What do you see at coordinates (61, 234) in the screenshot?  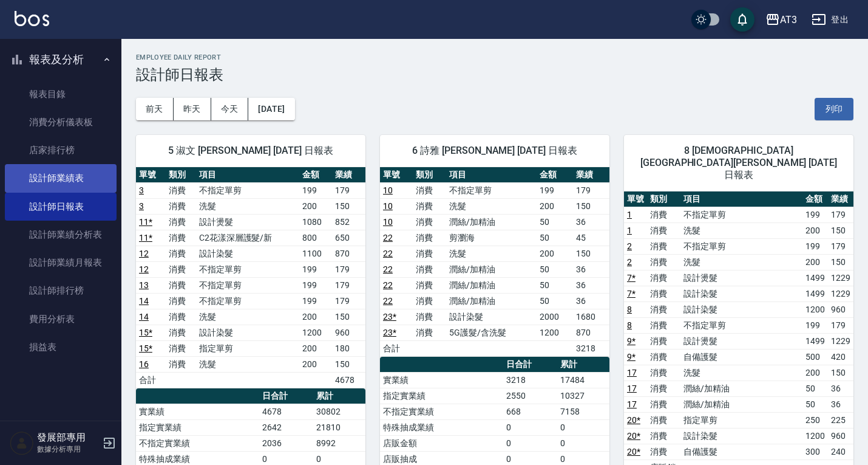 I see `a: 設計師業績分析表` at bounding box center [61, 234].